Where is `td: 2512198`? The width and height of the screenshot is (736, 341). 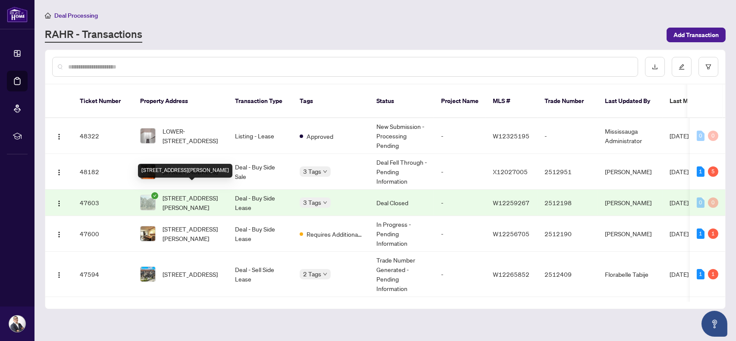
td: 2512198 is located at coordinates (568, 203).